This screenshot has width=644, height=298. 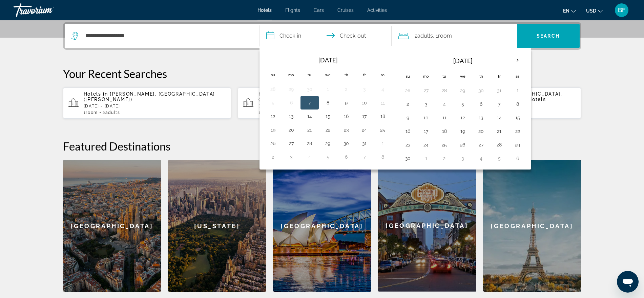 What do you see at coordinates (273, 130) in the screenshot?
I see `button: Day 19` at bounding box center [273, 130].